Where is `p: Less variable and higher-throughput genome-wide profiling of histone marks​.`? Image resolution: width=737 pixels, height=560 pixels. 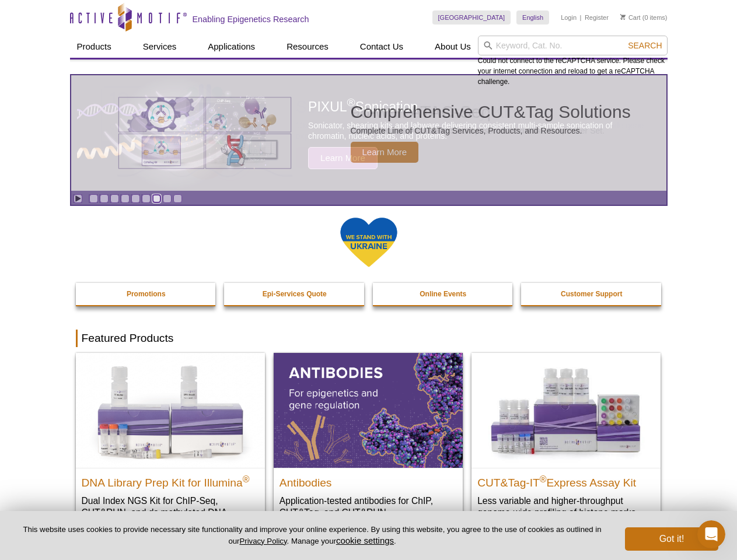
p: Less variable and higher-throughput genome-wide profiling of histone marks​. is located at coordinates (566, 507).